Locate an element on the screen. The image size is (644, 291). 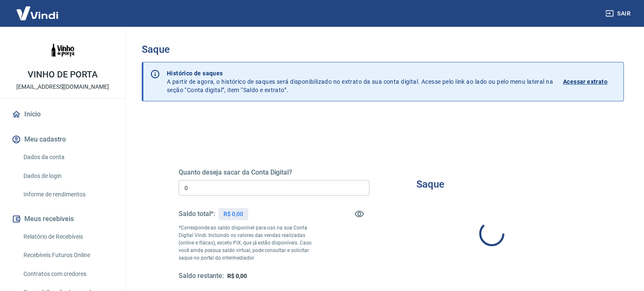
p: R$ 0,00 is located at coordinates (233, 214).